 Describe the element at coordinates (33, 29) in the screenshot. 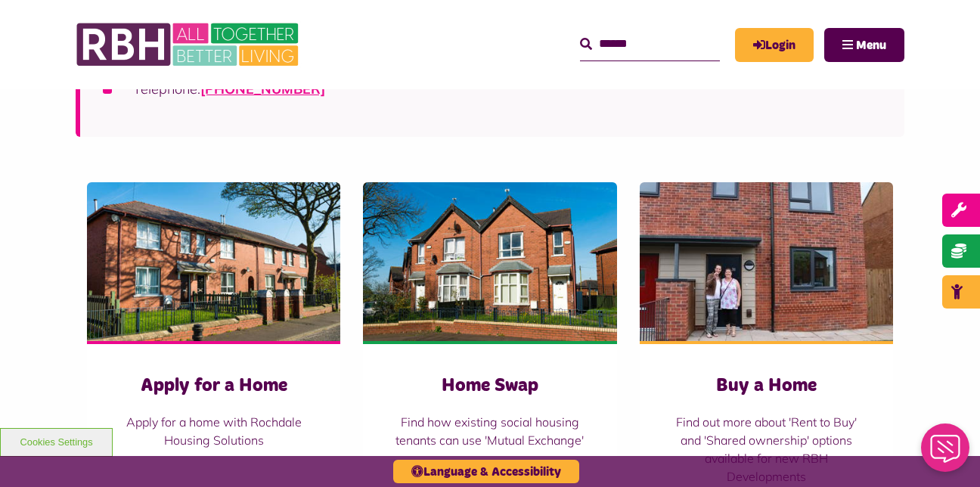

I see `div: Close Web Assistant` at that location.